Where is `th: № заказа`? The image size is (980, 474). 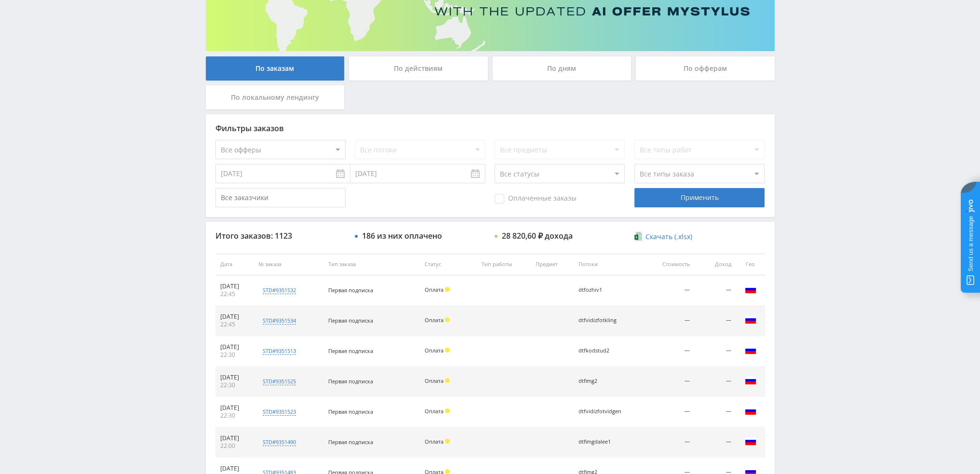 th: № заказа is located at coordinates (288, 264).